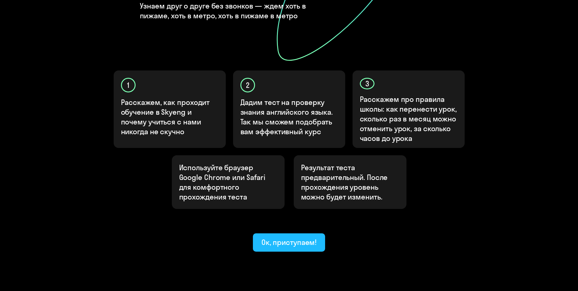 This screenshot has height=291, width=578. I want to click on p: Расскажем про правила школы: как перенести урок, сколько раз в месяц можно отменить урок, за скол..., so click(409, 118).